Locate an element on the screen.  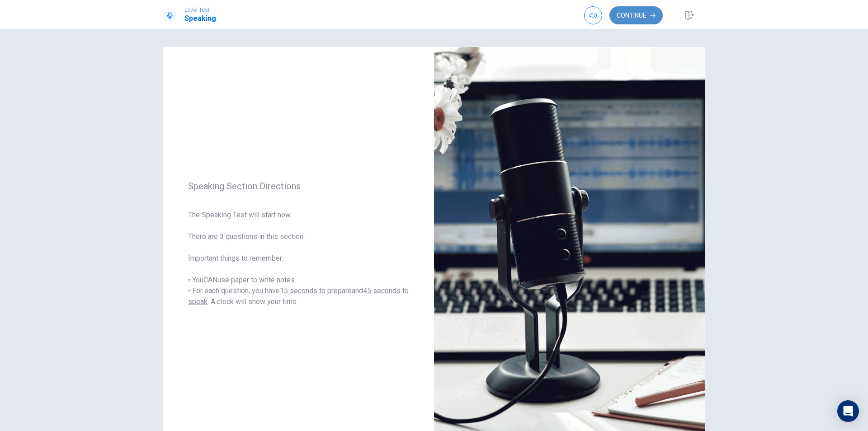
div: Open Intercom Messenger is located at coordinates (849, 412).